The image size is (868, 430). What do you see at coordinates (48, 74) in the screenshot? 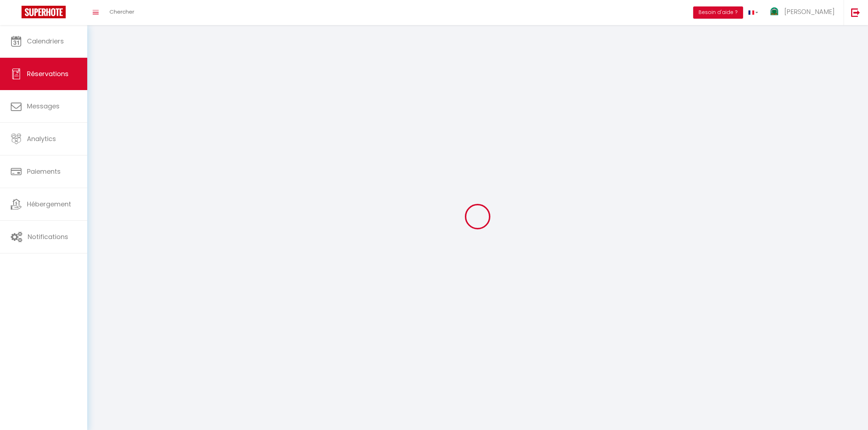
I see `span: Réservations` at bounding box center [48, 74].